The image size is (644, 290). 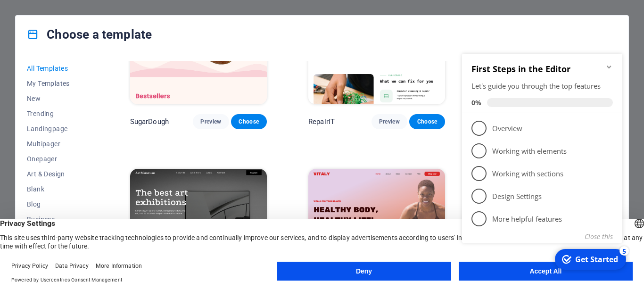 What do you see at coordinates (91, 152) in the screenshot?
I see `p: Design Settings` at bounding box center [91, 152].